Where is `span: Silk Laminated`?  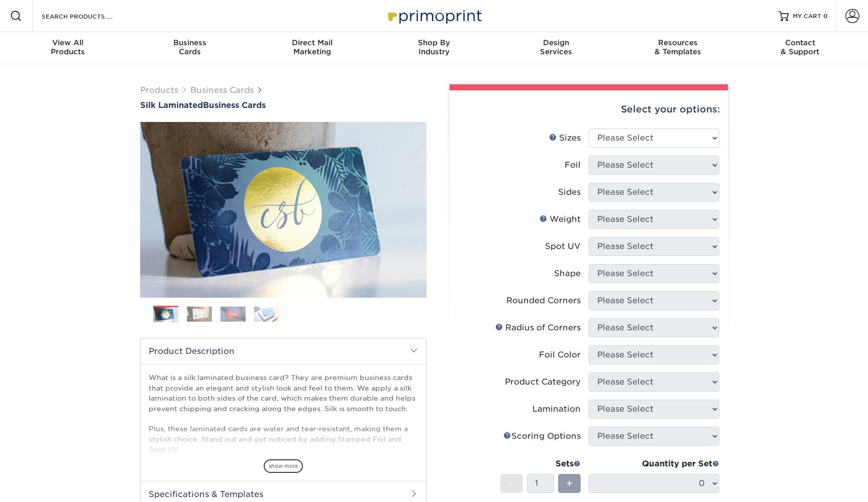 span: Silk Laminated is located at coordinates (171, 105).